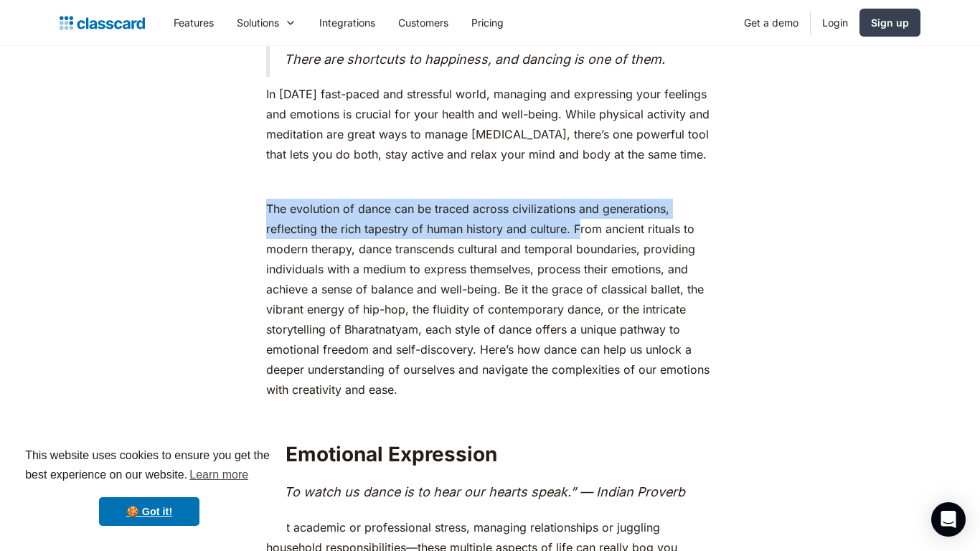  I want to click on div: Open Intercom Messenger, so click(948, 519).